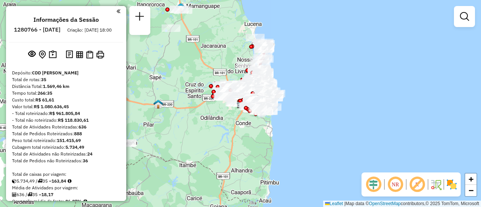  Describe the element at coordinates (235, 85) in the screenshot. I see `div: Atividade não roteirizada - EDU BEBIDAS` at that location.